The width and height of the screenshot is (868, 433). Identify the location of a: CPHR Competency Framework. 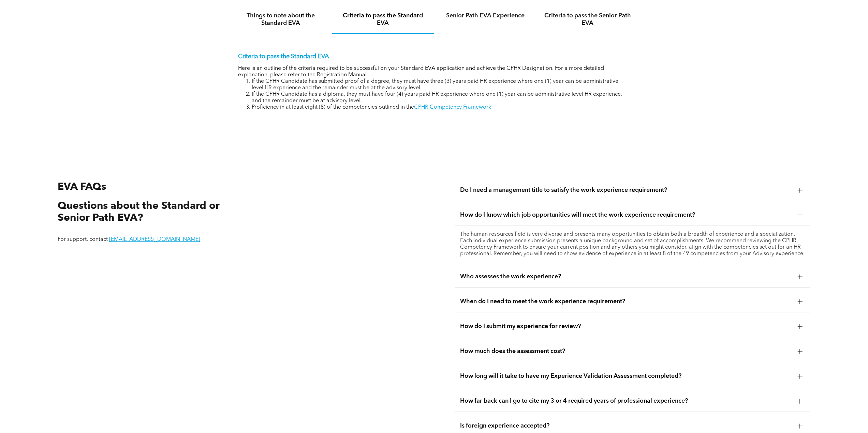
(453, 108).